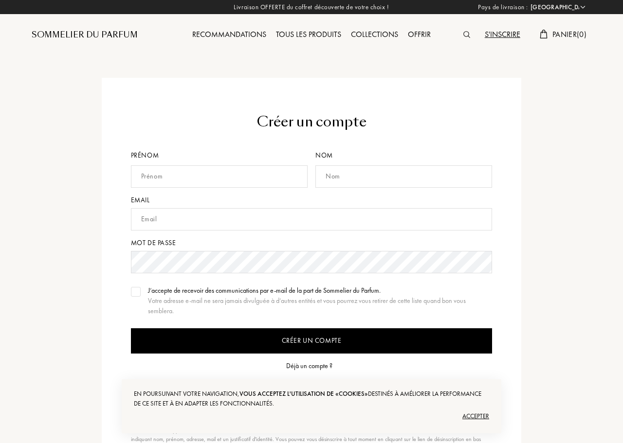 This screenshot has width=623, height=443. What do you see at coordinates (309, 366) in the screenshot?
I see `div: Déjà un compte ?` at bounding box center [309, 366].